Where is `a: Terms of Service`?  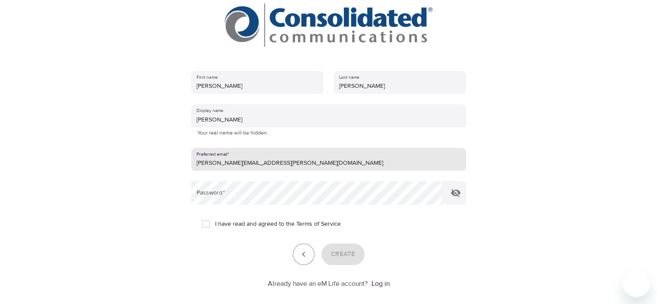 a: Terms of Service is located at coordinates (318, 224).